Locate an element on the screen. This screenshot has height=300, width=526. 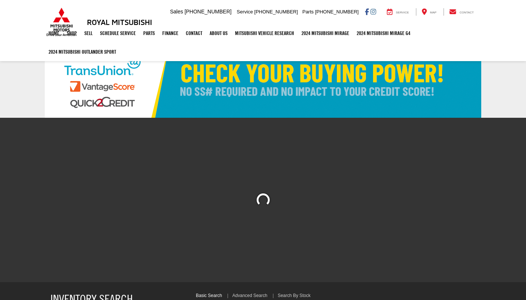
a: Advanced Search is located at coordinates (250, 297).